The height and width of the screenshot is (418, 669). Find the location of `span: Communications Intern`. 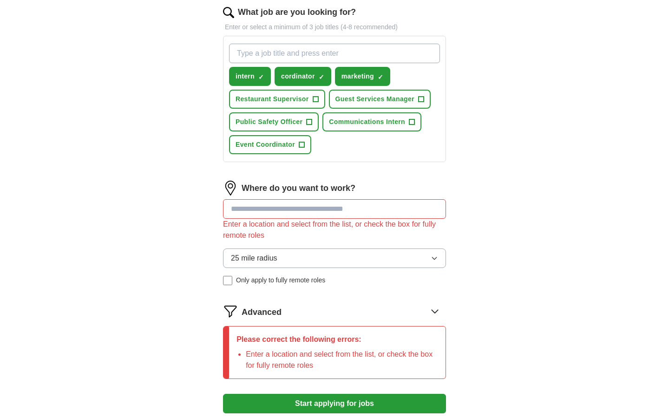

span: Communications Intern is located at coordinates (367, 122).